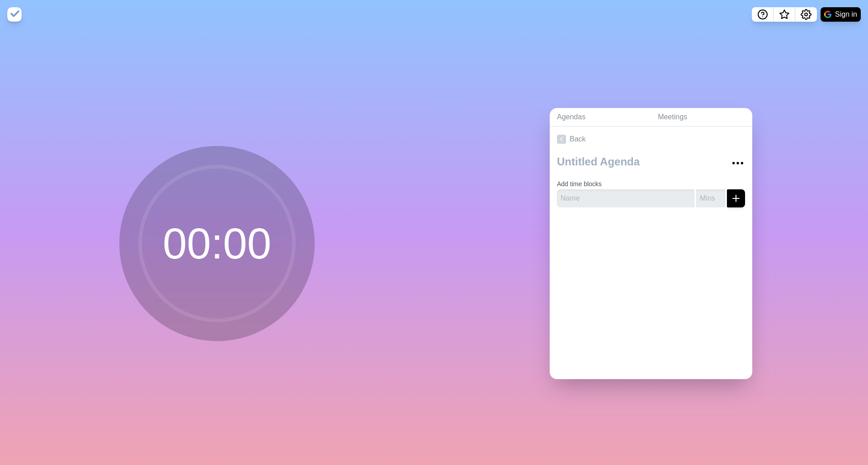 The image size is (868, 465). What do you see at coordinates (840, 14) in the screenshot?
I see `button: Sign in` at bounding box center [840, 14].